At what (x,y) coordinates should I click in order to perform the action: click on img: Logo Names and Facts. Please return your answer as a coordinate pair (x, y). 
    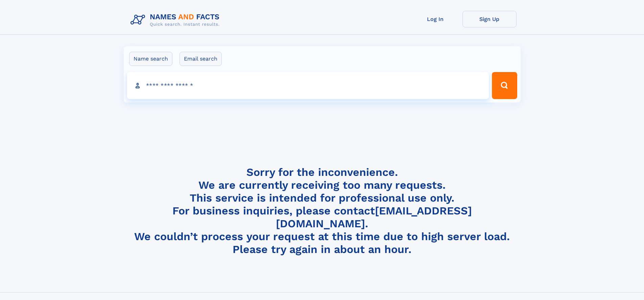
    Looking at the image, I should click on (177, 20).